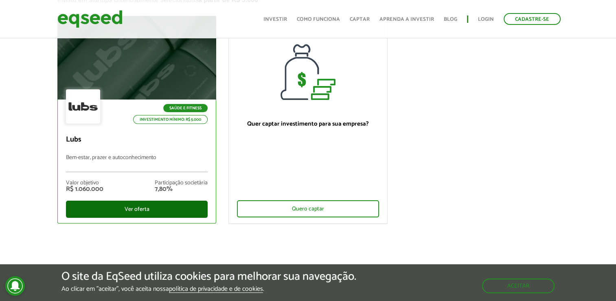  Describe the element at coordinates (85, 189) in the screenshot. I see `div: R$ 1.060.000` at that location.